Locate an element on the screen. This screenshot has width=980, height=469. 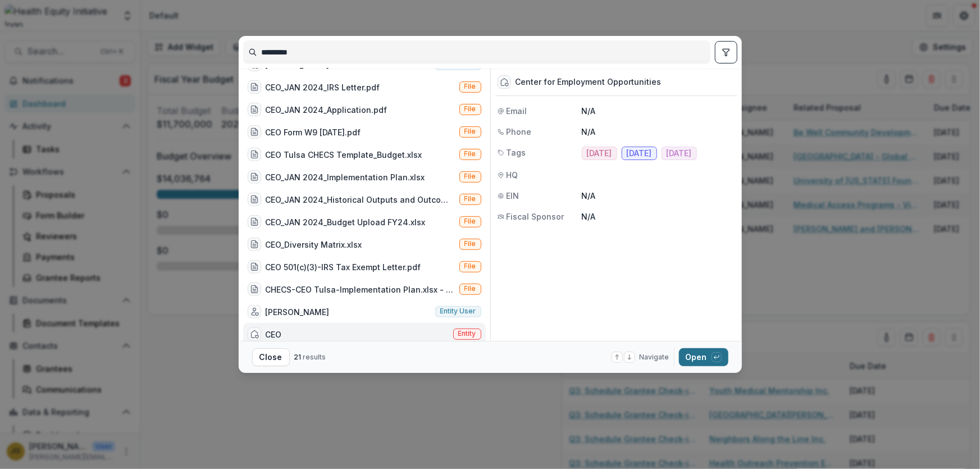
div: CEO_Diversity Matrix.xlsx is located at coordinates (314, 244).